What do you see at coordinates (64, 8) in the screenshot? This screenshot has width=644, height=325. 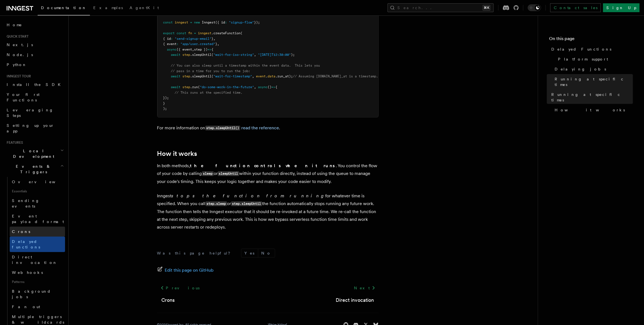 I see `a: Documentation` at bounding box center [64, 8].